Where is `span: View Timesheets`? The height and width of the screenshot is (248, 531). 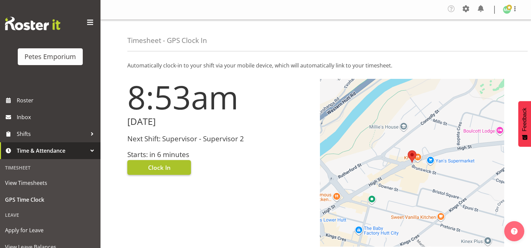 span: View Timesheets is located at coordinates (50, 183).